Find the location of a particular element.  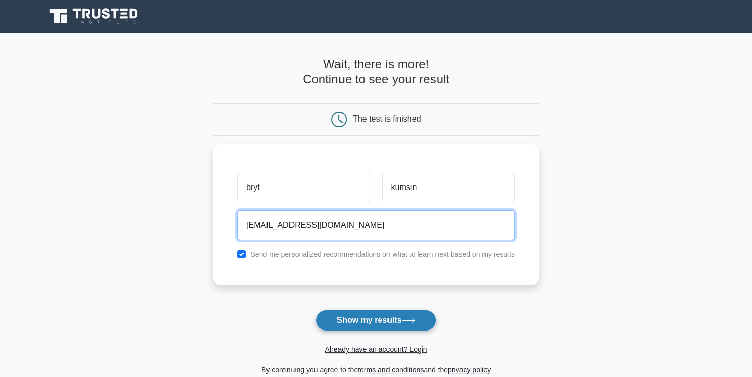

h4: Wait, there is more! Continue to see your result is located at coordinates (376, 72).